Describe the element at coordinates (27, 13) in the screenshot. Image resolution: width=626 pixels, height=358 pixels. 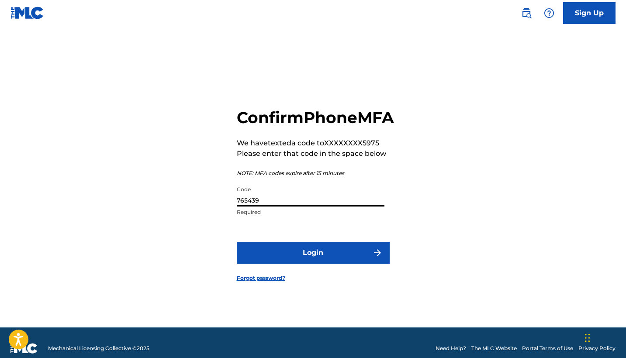
I see `img: MLC Logo` at that location.